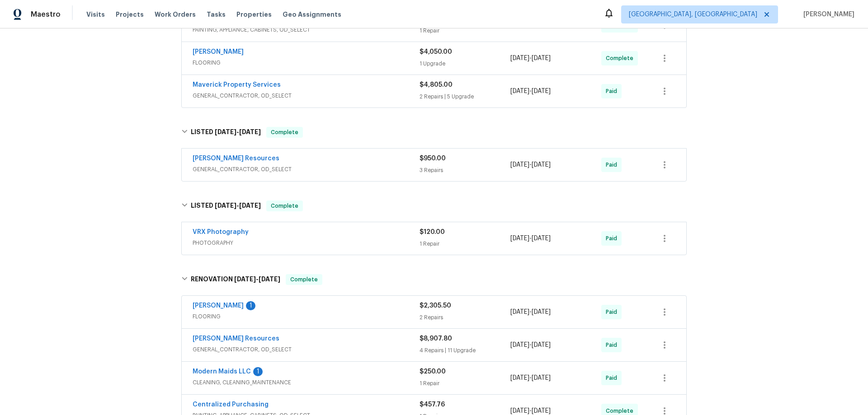 The width and height of the screenshot is (868, 415). What do you see at coordinates (216, 14) in the screenshot?
I see `span: Tasks` at bounding box center [216, 14].